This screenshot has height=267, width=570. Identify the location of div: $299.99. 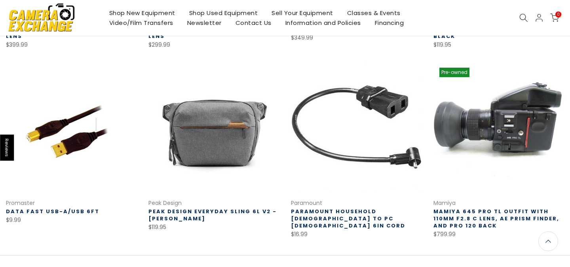
(214, 45).